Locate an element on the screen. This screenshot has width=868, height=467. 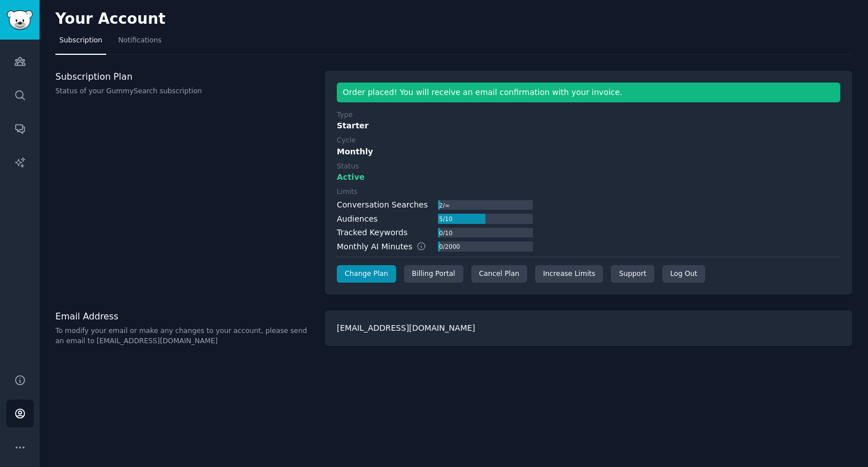
p: Status of your GummySearch subscription is located at coordinates (184, 91).